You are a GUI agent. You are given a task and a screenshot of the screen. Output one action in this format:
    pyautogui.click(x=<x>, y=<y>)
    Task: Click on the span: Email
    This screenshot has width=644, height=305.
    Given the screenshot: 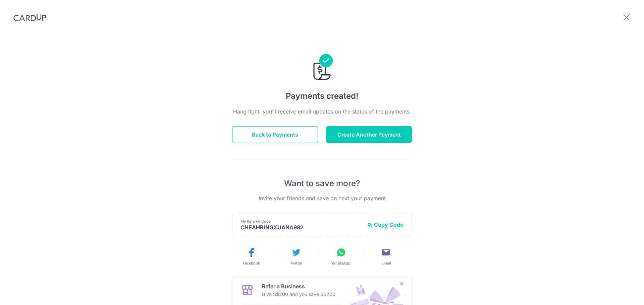 What is the action you would take?
    pyautogui.click(x=386, y=263)
    